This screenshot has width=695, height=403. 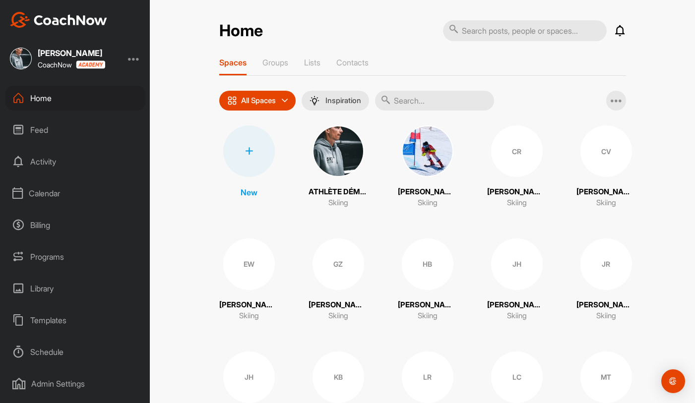 I want to click on div: Programs, so click(x=75, y=257).